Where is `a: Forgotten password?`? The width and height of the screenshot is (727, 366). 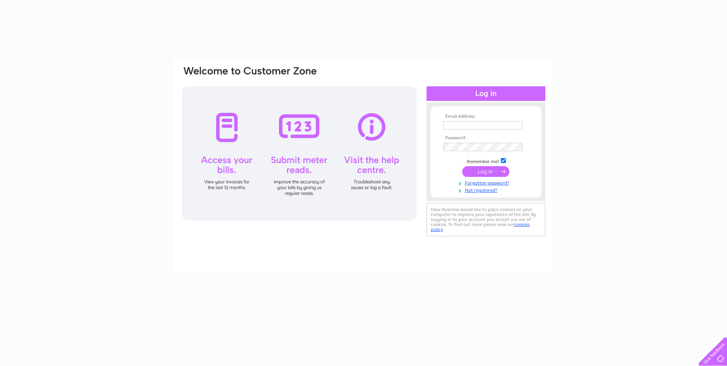 a: Forgotten password? is located at coordinates (487, 182).